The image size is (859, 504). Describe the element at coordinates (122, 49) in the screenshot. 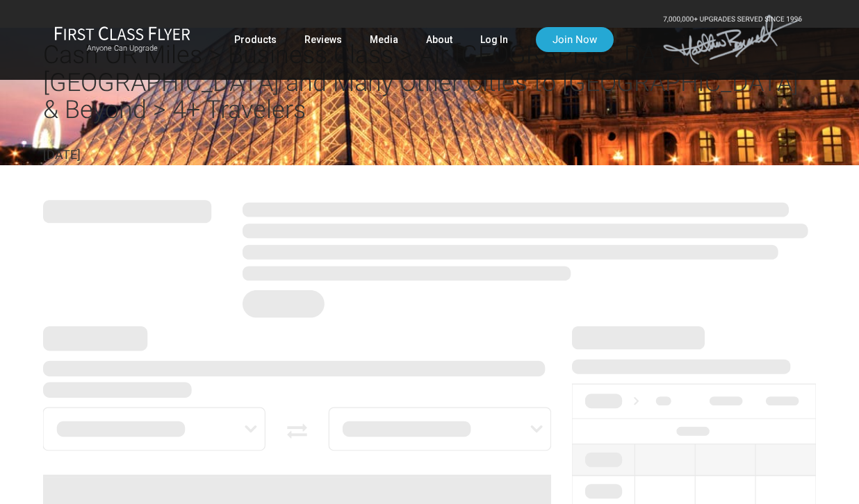

I see `small: Anyone Can Upgrade` at that location.